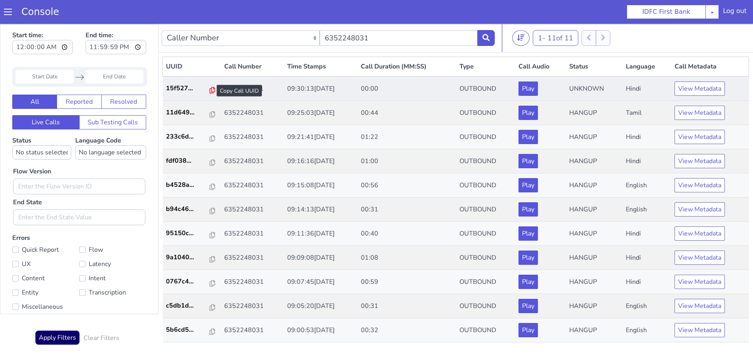  Describe the element at coordinates (555, 14) in the screenshot. I see `button: 1- 11of 11` at that location.